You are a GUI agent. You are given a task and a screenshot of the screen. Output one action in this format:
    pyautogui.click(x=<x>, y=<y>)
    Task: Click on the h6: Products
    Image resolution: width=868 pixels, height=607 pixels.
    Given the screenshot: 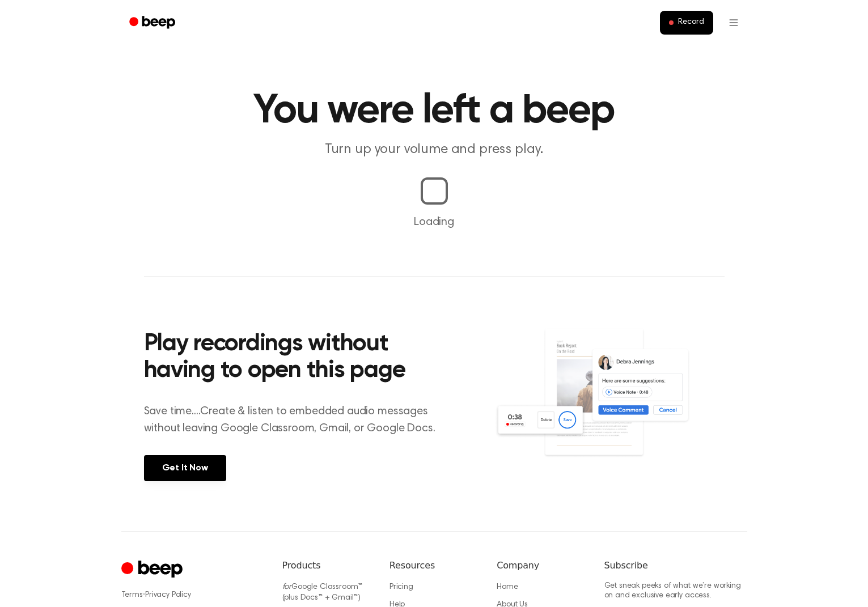 What is the action you would take?
    pyautogui.click(x=326, y=565)
    